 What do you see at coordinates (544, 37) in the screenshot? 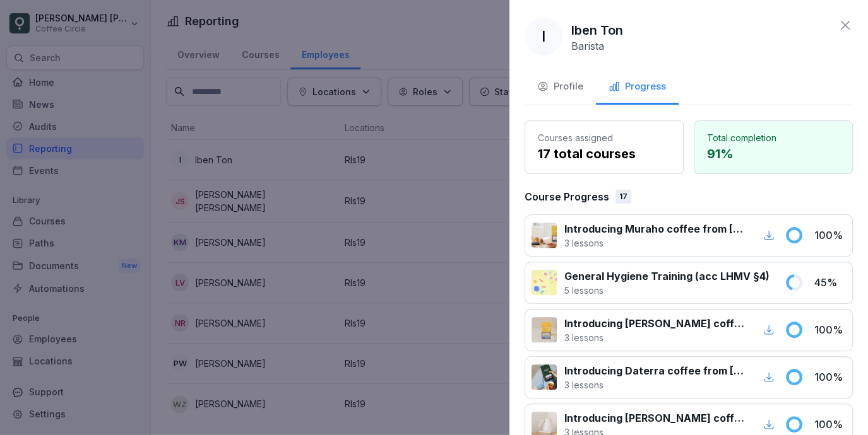
I see `div: I` at bounding box center [544, 37].